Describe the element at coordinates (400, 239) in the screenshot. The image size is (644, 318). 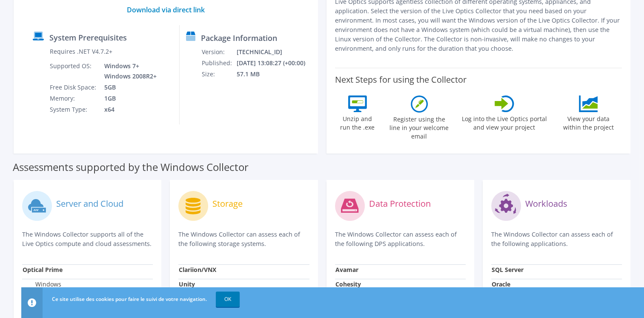
I see `p: The Windows Collector can assess each of the following DPS applications.` at that location.